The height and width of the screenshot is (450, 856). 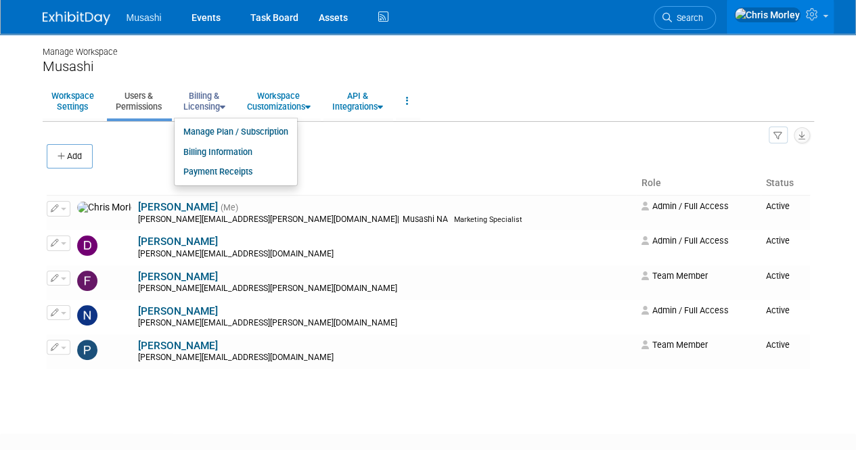 What do you see at coordinates (279, 101) in the screenshot?
I see `a: WorkspaceCustomizations` at bounding box center [279, 101].